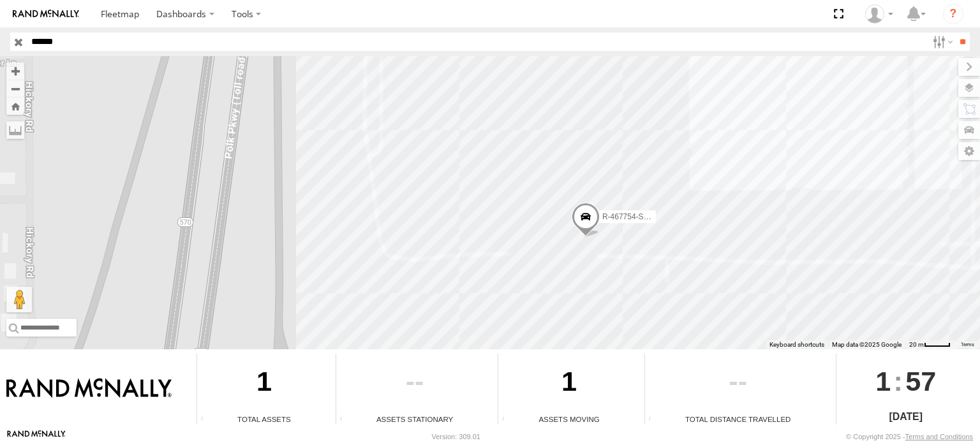 The image size is (980, 443). What do you see at coordinates (916, 344) in the screenshot?
I see `span: 20 m` at bounding box center [916, 344].